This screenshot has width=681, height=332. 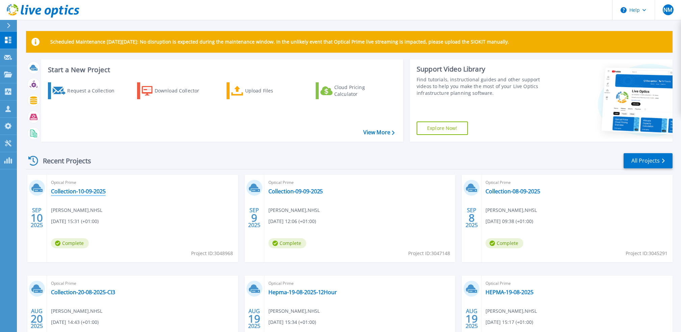 What do you see at coordinates (647, 254) in the screenshot?
I see `span: Project ID: 3045291` at bounding box center [647, 254].